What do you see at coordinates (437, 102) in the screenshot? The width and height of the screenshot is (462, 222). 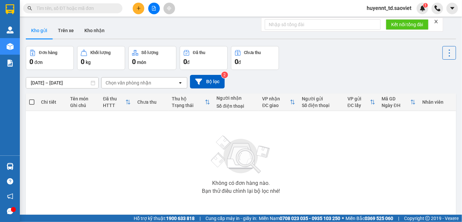 I see `div: Nhân viên` at bounding box center [437, 102].